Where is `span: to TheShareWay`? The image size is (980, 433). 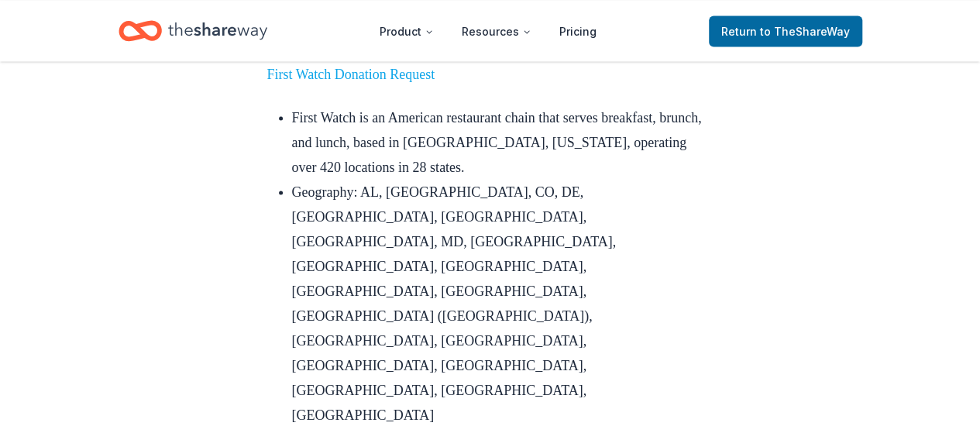
span: to TheShareWay is located at coordinates (805, 30).